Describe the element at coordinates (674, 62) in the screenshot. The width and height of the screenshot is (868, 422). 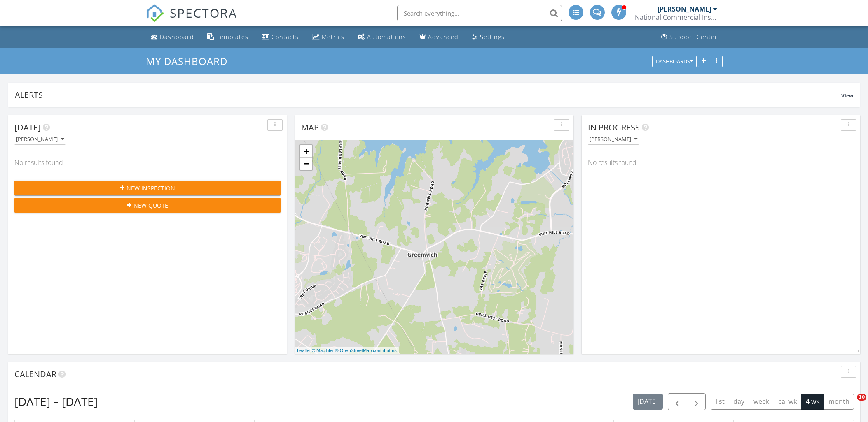
I see `div: Dashboards` at that location.